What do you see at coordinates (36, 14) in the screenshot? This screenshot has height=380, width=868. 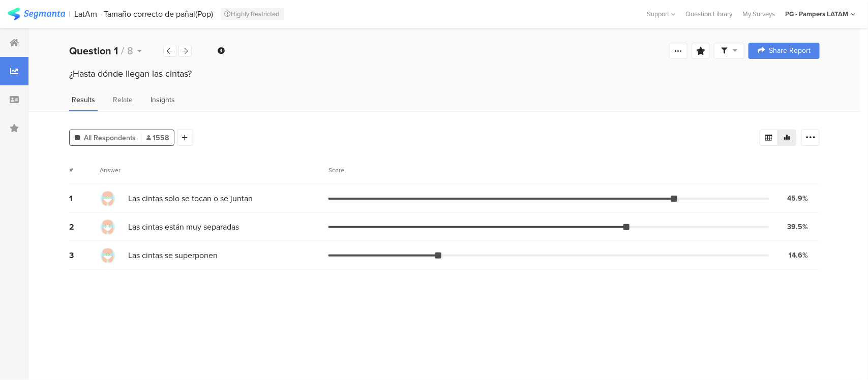 I see `img: segmanta logo` at bounding box center [36, 14].